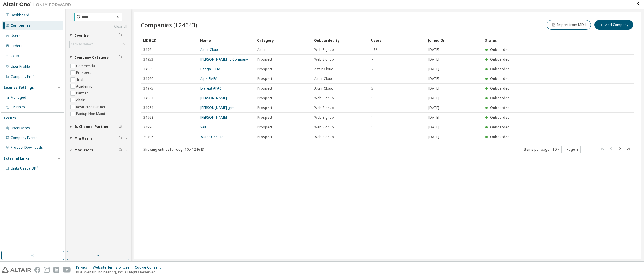 The image size is (644, 278). What do you see at coordinates (203, 127) in the screenshot?
I see `a: Self` at bounding box center [203, 127].